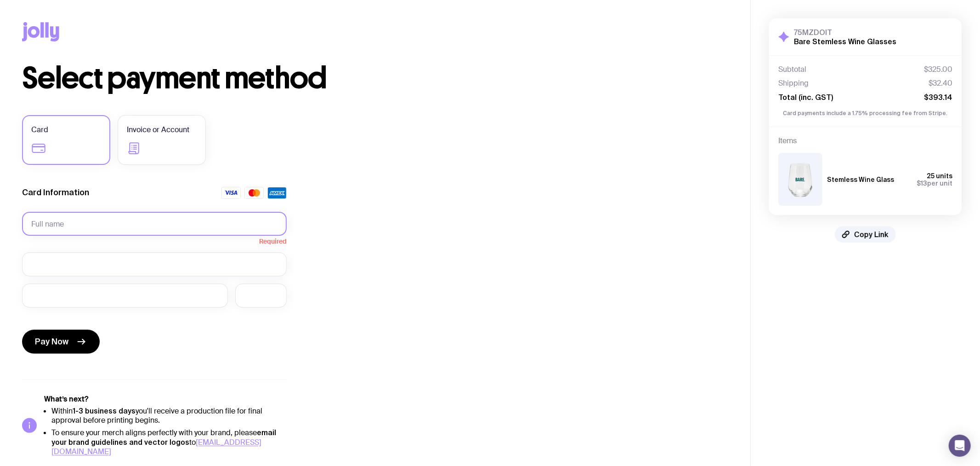 Image resolution: width=980 pixels, height=466 pixels. Describe the element at coordinates (103, 411) in the screenshot. I see `strong: 1-3 business days` at that location.